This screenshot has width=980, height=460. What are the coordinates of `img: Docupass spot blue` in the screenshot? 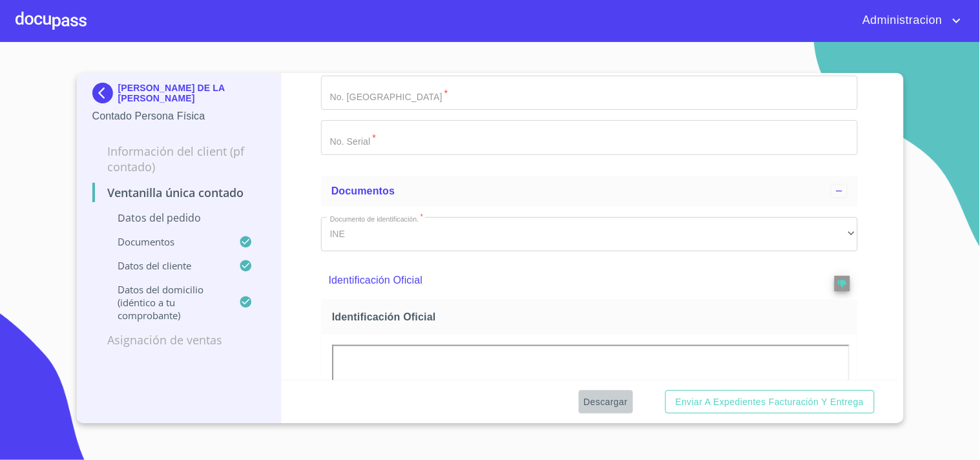 It's located at (106, 93).